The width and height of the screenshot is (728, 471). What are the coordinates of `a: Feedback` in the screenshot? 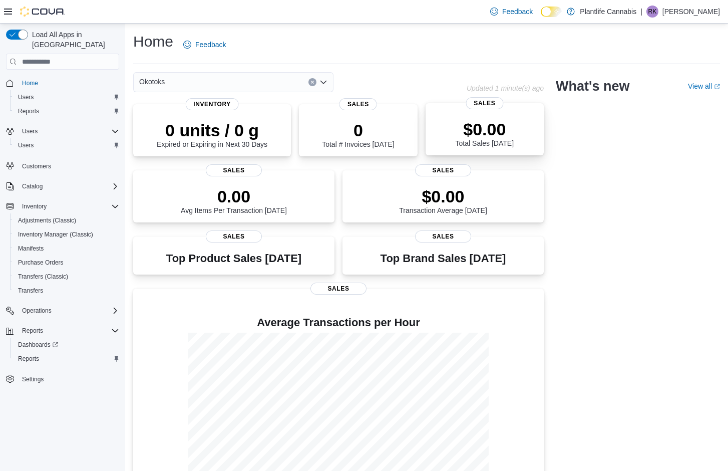 It's located at (204, 45).